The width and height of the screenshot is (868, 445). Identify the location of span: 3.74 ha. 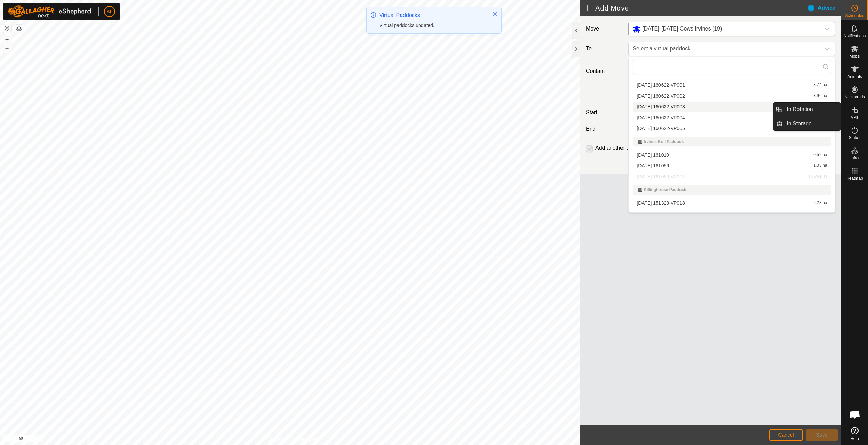
(820, 85).